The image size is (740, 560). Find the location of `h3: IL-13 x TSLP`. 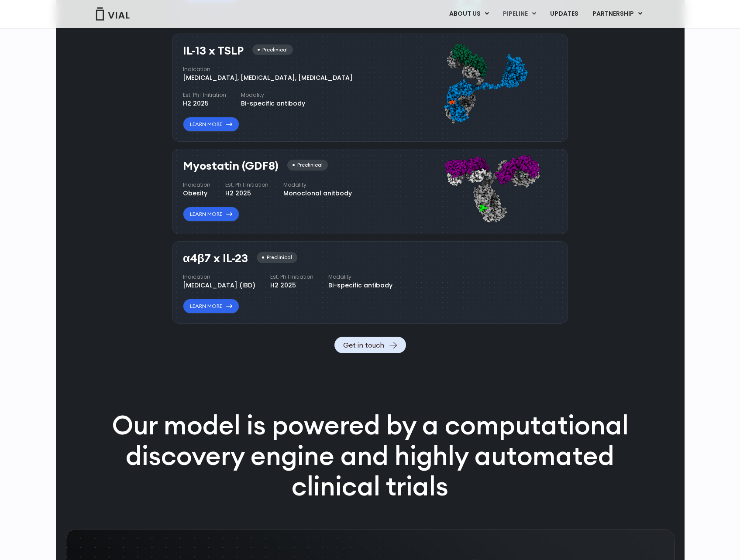

h3: IL-13 x TSLP is located at coordinates (213, 50).